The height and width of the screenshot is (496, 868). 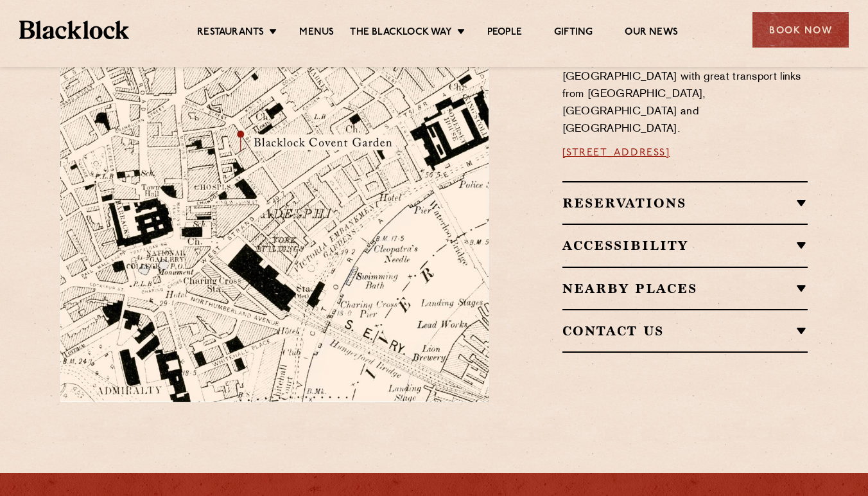 I want to click on img: svg%3E, so click(x=414, y=342).